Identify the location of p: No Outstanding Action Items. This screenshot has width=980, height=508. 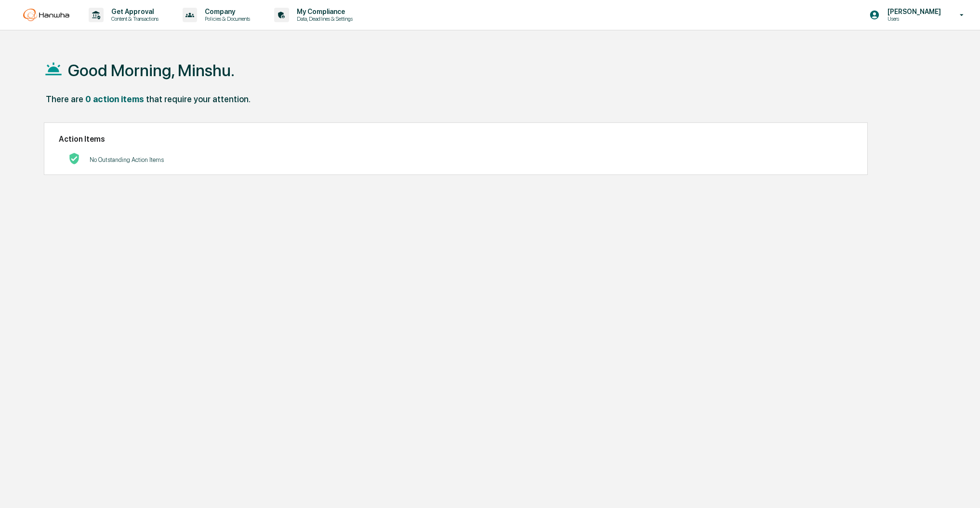
(126, 160).